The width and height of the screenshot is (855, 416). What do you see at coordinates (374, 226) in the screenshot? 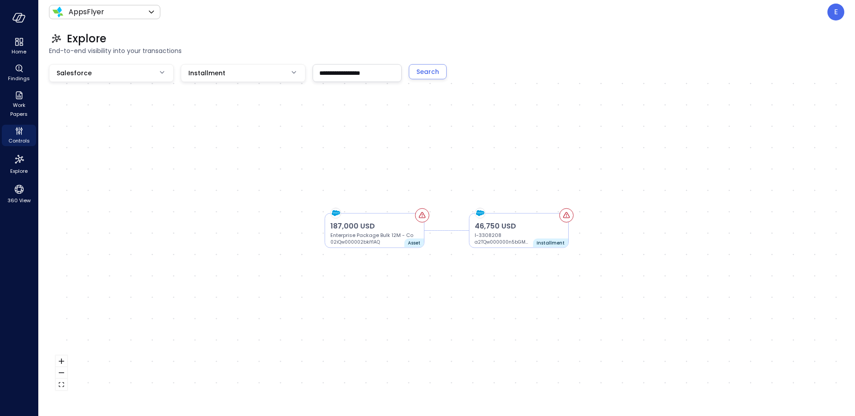
I see `p: 187,000 USD` at bounding box center [374, 226].